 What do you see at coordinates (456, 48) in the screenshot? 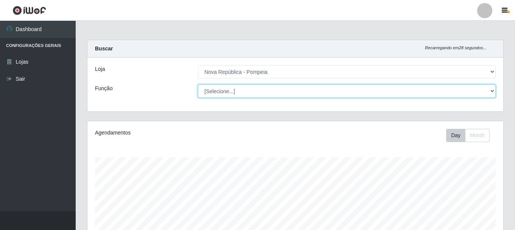
I see `i: Recarregando em 28 segundos...` at bounding box center [456, 48].